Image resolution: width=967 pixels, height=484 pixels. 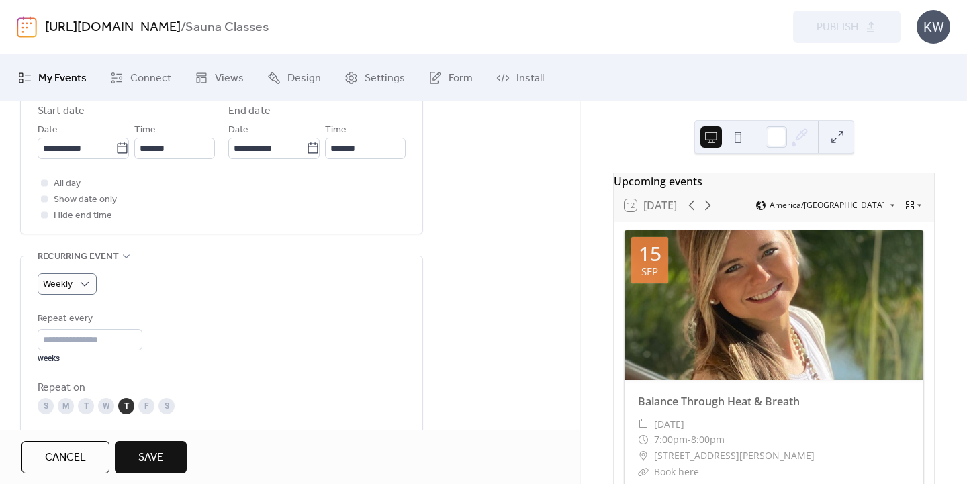 I want to click on a: Form, so click(x=450, y=78).